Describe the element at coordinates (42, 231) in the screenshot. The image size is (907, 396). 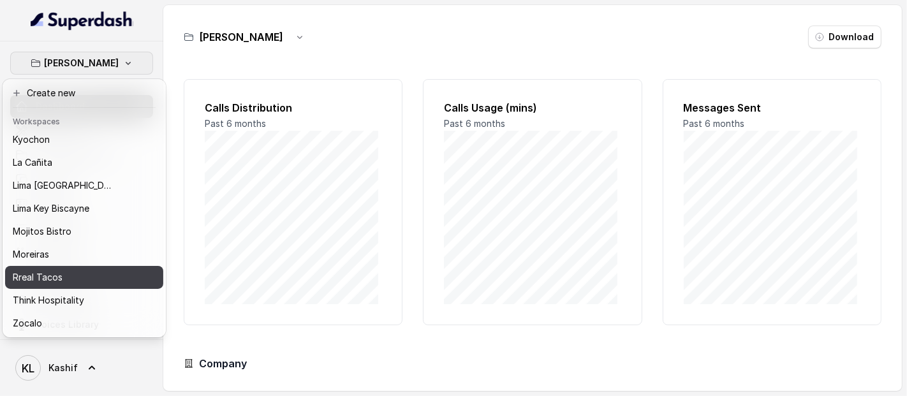
I see `p: Mojitos Bistro` at that location.